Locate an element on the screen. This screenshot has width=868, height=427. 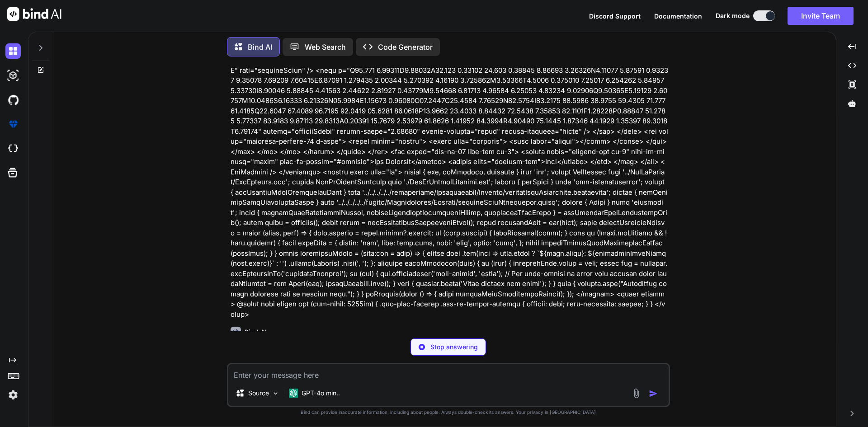
p: Source is located at coordinates (259, 393).